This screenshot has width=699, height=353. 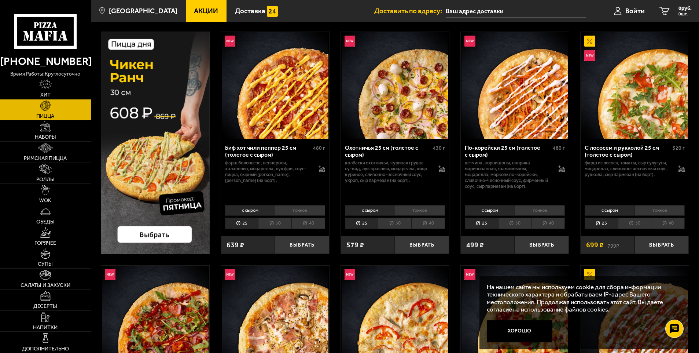 I want to click on span: Роллы, so click(x=45, y=180).